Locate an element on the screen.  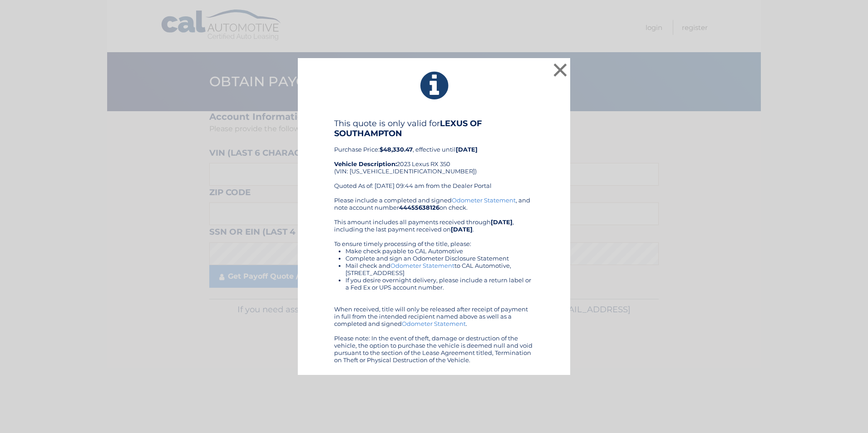
li: If you desire overnight delivery, please include a return label or a Fed Ex or UPS account number. is located at coordinates (440, 284).